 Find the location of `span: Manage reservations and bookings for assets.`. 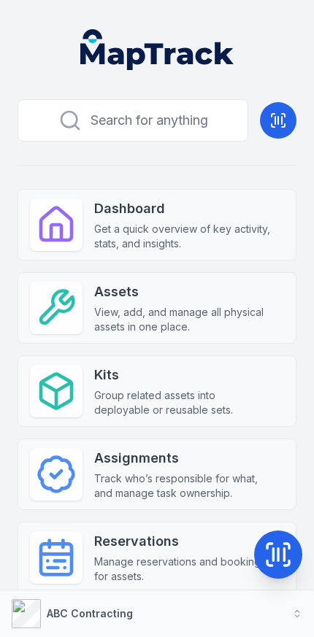

span: Manage reservations and bookings for assets. is located at coordinates (183, 569).